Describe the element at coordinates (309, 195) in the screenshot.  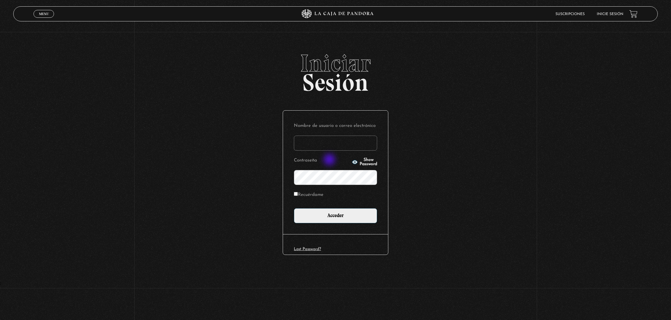
I see `label: Recuérdame` at that location.